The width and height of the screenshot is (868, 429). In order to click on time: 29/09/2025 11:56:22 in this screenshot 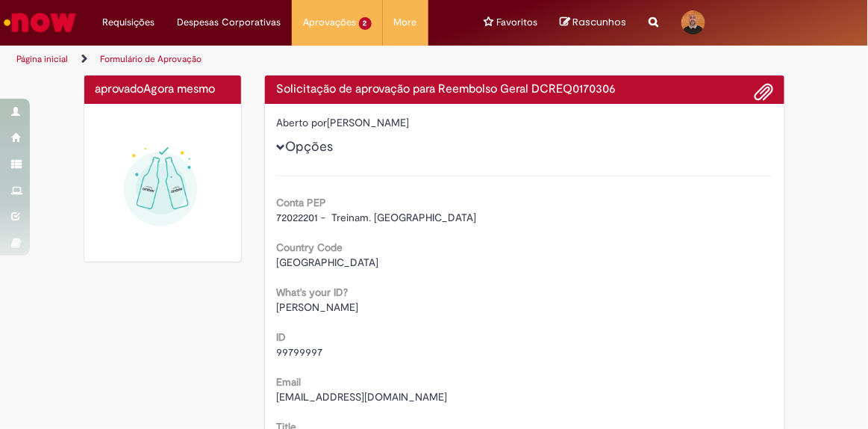, I will do `click(180, 89)`.